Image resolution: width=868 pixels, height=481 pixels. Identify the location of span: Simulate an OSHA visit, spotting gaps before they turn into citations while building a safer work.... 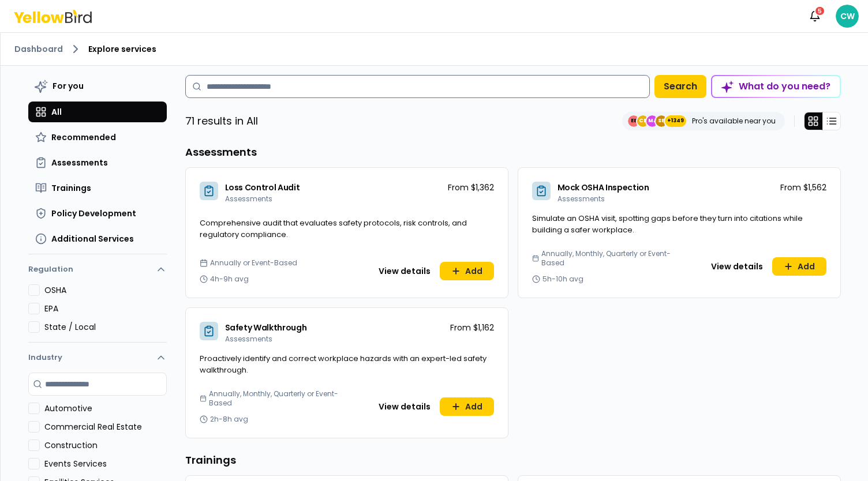
(667, 224).